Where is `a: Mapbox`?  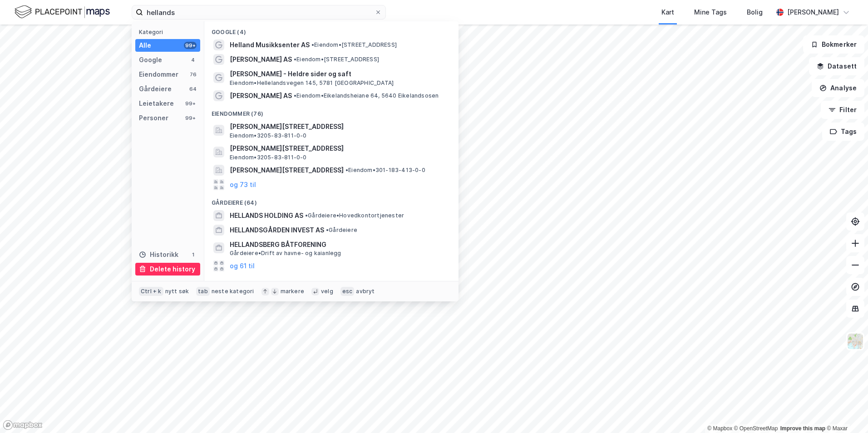 a: Mapbox is located at coordinates (719, 429).